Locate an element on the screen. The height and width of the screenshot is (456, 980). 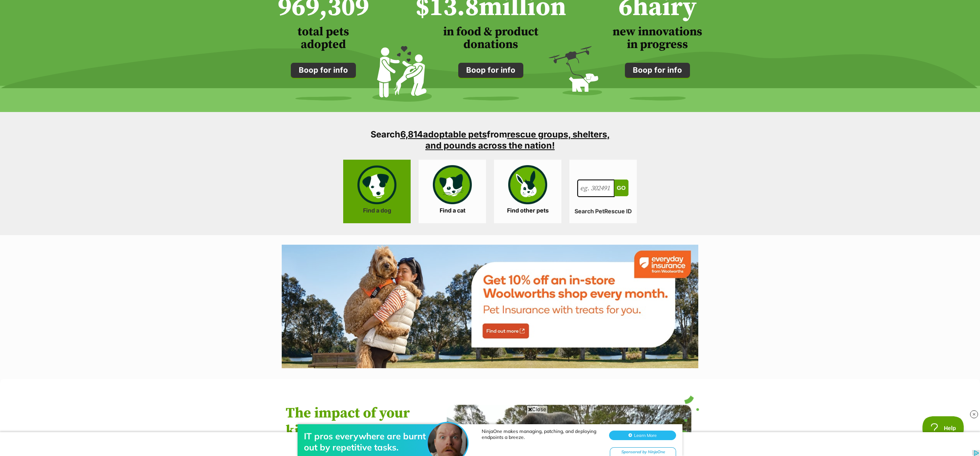
span: Close is located at coordinates (537, 409).